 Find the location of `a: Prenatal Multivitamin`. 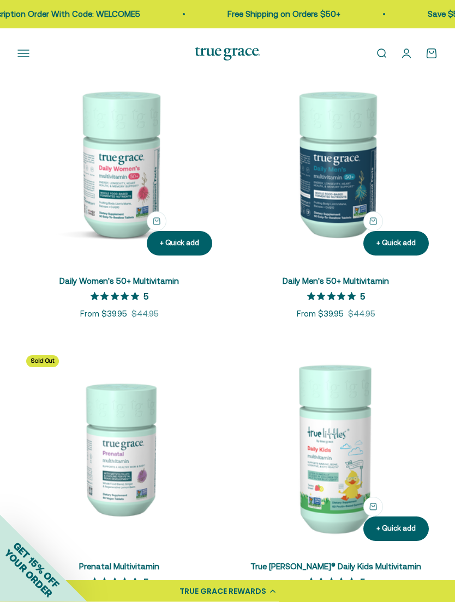

a: Prenatal Multivitamin is located at coordinates (119, 567).